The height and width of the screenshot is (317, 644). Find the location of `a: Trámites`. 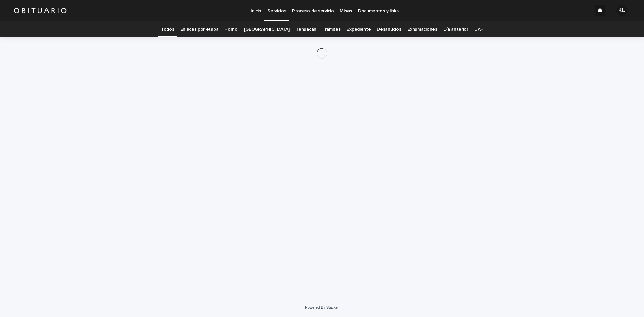

a: Trámites is located at coordinates (331, 29).